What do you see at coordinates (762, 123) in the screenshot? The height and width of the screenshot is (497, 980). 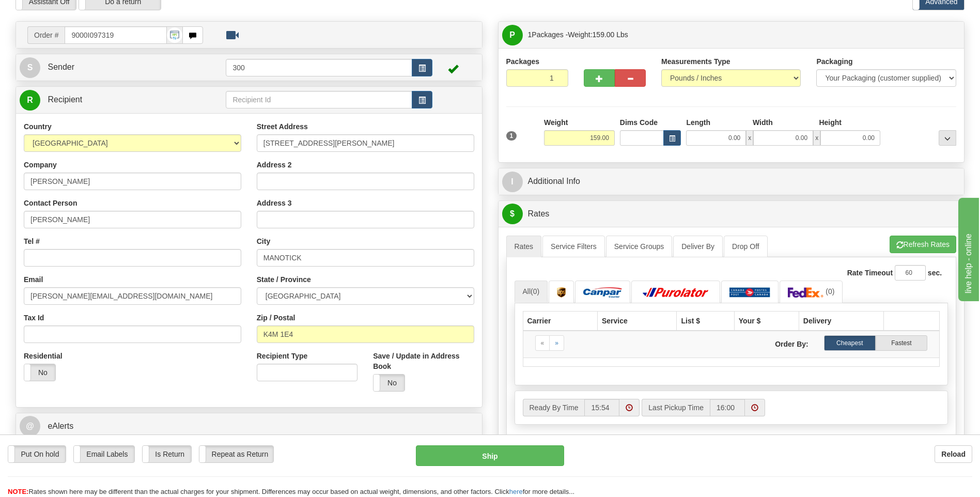 I see `label: Width` at bounding box center [762, 123].